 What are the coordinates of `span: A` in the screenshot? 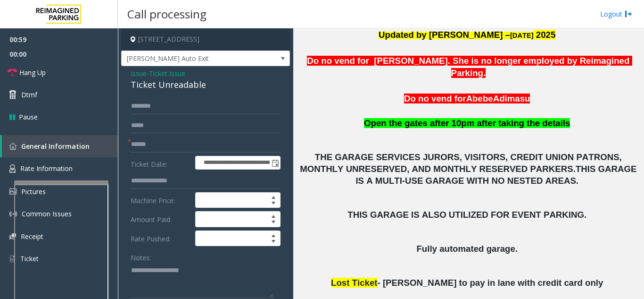 It's located at (469, 98).